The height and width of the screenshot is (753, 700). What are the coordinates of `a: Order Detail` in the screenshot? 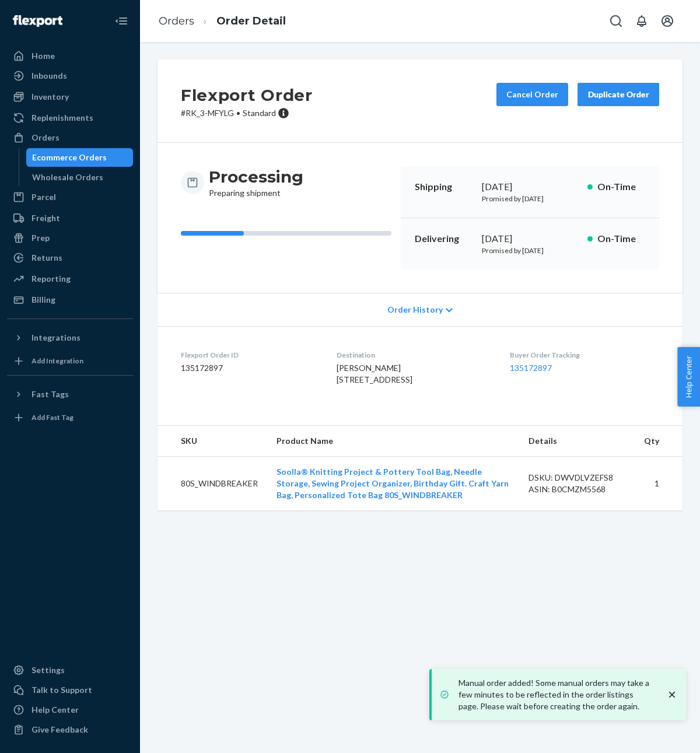 It's located at (250, 21).